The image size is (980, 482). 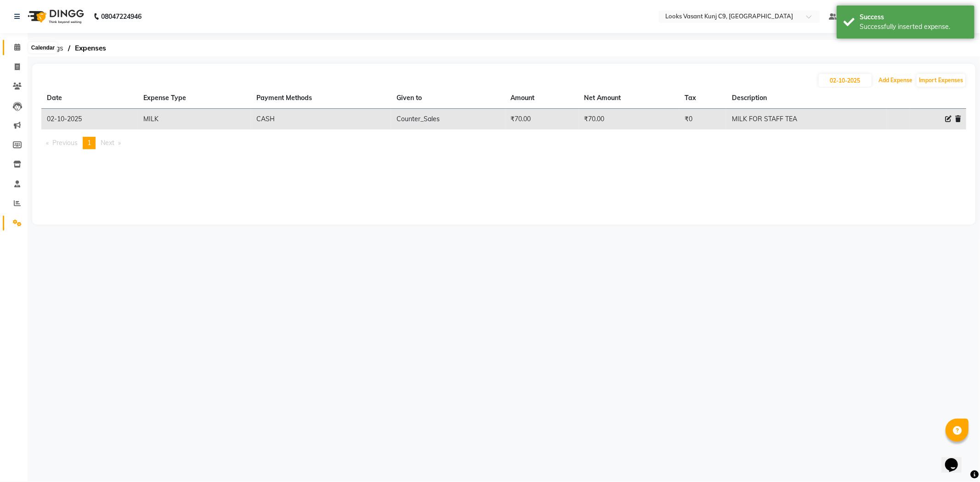 What do you see at coordinates (321, 120) in the screenshot?
I see `td: CASH` at bounding box center [321, 120].